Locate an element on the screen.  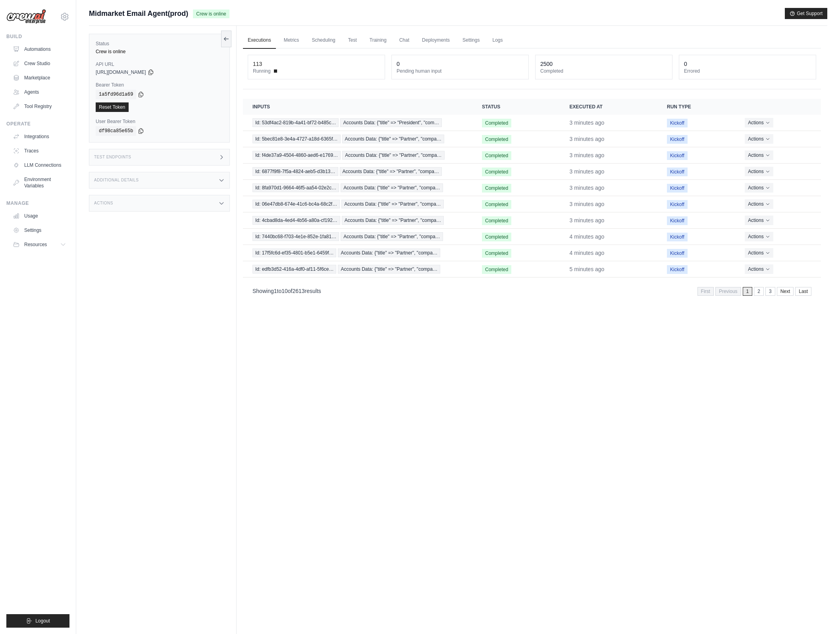
span: Resources is located at coordinates (35, 244).